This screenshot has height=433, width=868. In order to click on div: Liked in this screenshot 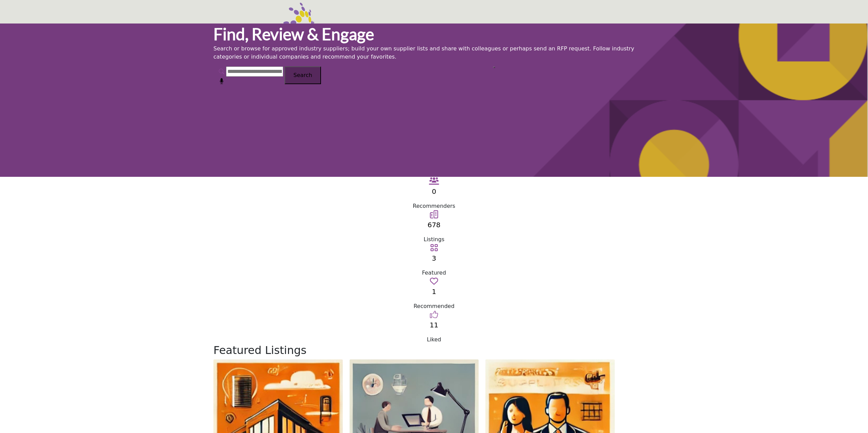, I will do `click(434, 339)`.